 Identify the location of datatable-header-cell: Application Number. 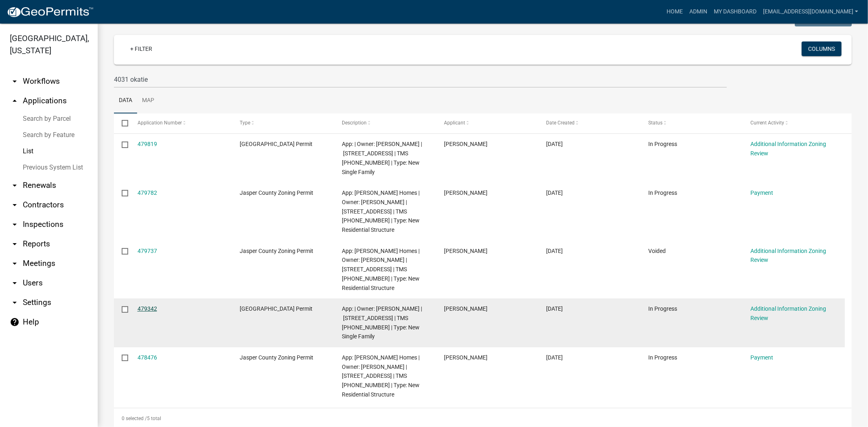
(181, 123).